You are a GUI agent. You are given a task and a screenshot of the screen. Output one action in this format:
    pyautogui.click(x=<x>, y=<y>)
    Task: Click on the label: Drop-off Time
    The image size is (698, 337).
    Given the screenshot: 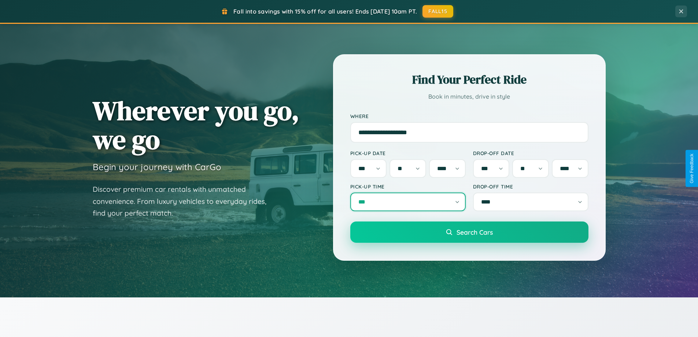 What is the action you would take?
    pyautogui.click(x=531, y=186)
    